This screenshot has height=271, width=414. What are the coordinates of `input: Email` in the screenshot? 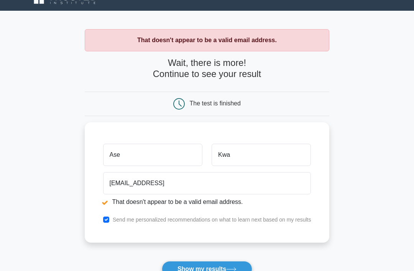 It's located at (207, 184).